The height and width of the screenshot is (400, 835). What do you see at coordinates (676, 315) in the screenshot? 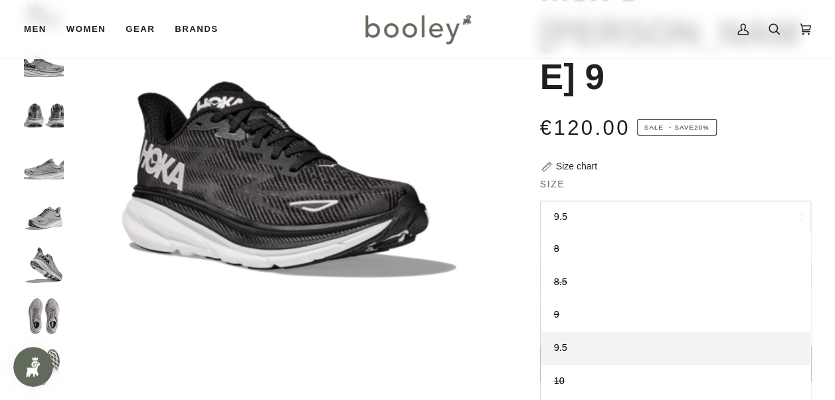
I see `a: 9` at bounding box center [676, 315].